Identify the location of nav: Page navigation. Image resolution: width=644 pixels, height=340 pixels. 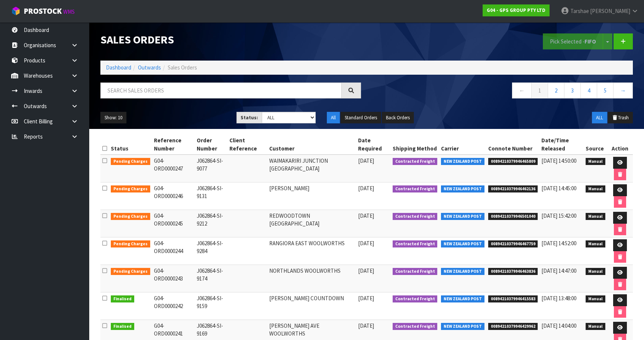
(502, 92).